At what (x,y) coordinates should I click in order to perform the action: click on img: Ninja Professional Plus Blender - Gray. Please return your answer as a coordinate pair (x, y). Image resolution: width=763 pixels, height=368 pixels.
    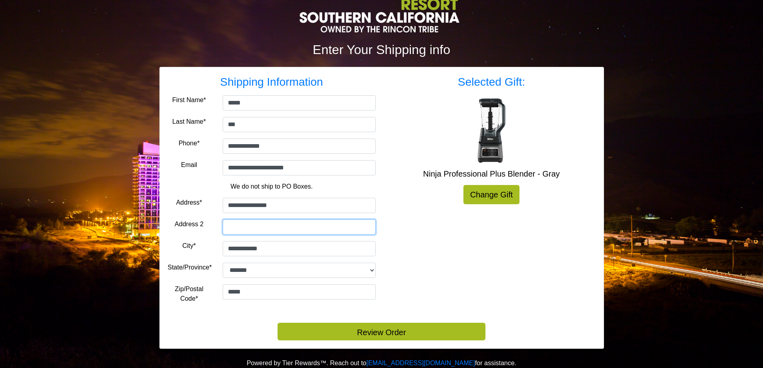
    Looking at the image, I should click on (491, 131).